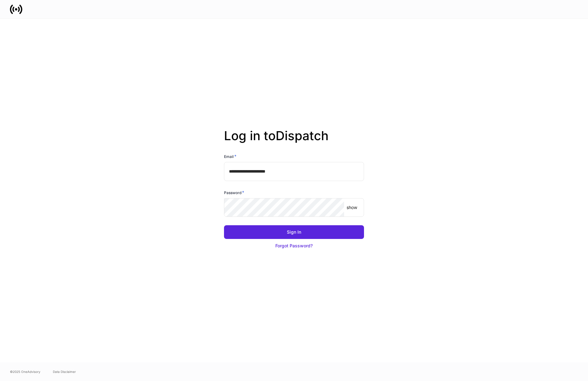 The width and height of the screenshot is (588, 381). What do you see at coordinates (294, 232) in the screenshot?
I see `div: Sign In` at bounding box center [294, 232].